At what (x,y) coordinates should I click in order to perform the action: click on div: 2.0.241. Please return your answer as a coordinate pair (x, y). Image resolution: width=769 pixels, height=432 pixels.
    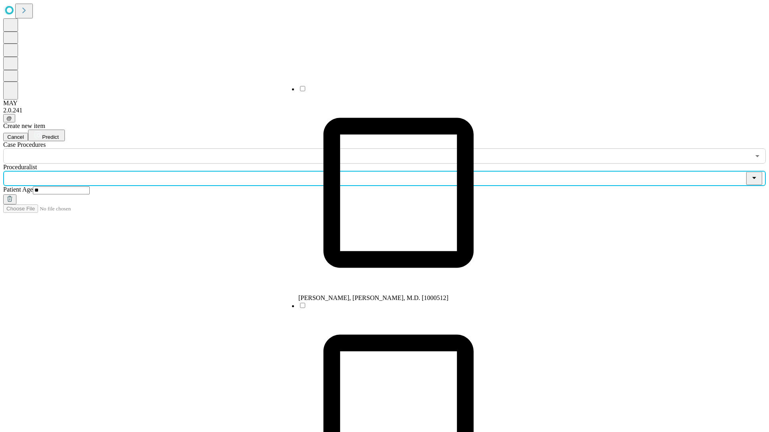
    Looking at the image, I should click on (384, 111).